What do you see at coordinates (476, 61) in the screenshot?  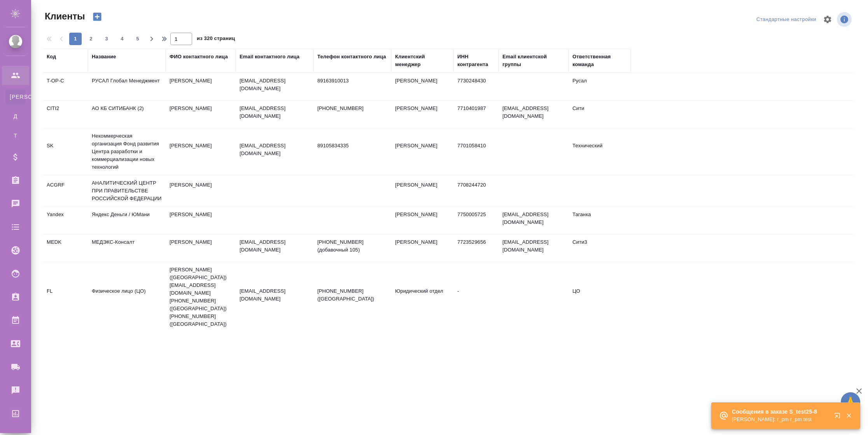 I see `div: ИНН контрагента` at bounding box center [476, 61].